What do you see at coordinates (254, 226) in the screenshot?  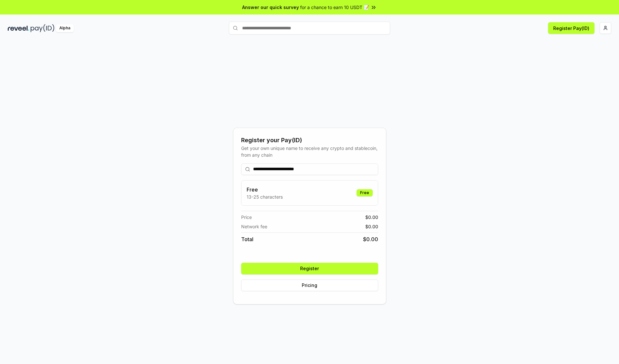 I see `span: Network fee` at bounding box center [254, 226].